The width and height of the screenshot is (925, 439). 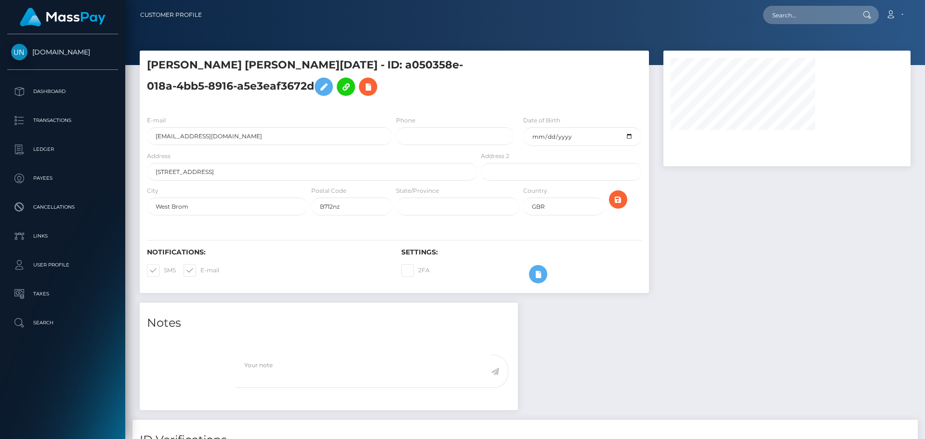 What do you see at coordinates (63, 323) in the screenshot?
I see `p: Search` at bounding box center [63, 323].